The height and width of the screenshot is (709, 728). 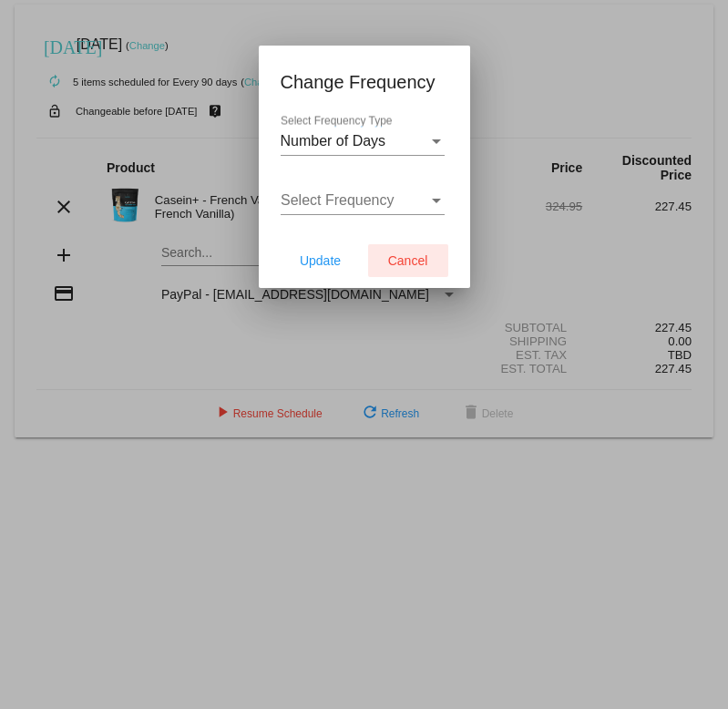 What do you see at coordinates (408, 260) in the screenshot?
I see `button: Cancel` at bounding box center [408, 260].